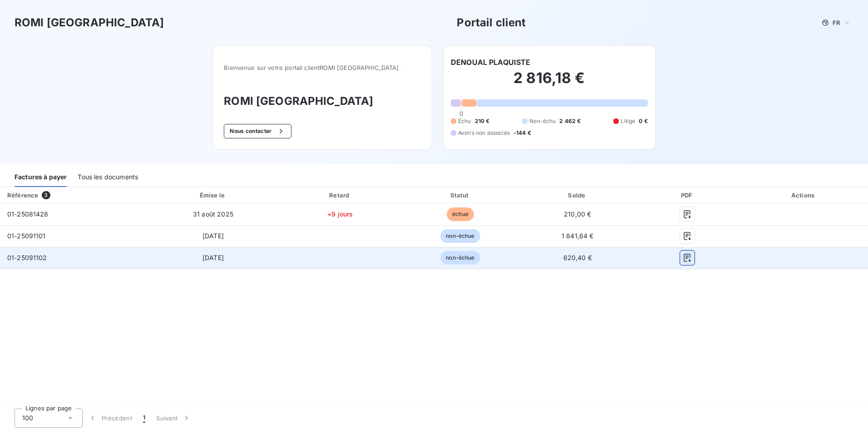  Describe the element at coordinates (464, 121) in the screenshot. I see `span: Échu` at that location.